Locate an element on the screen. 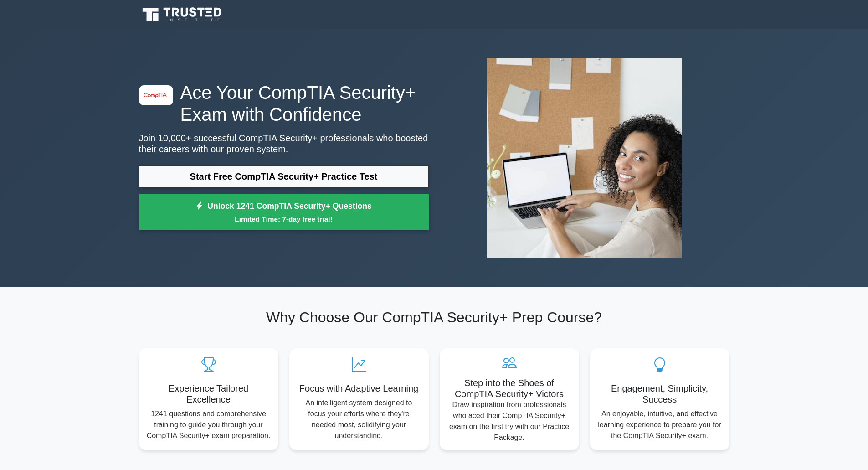 The image size is (868, 470). p: Draw inspiration from professionals who aced their CompTIA Security+ exam on the first try with o... is located at coordinates (510, 421).